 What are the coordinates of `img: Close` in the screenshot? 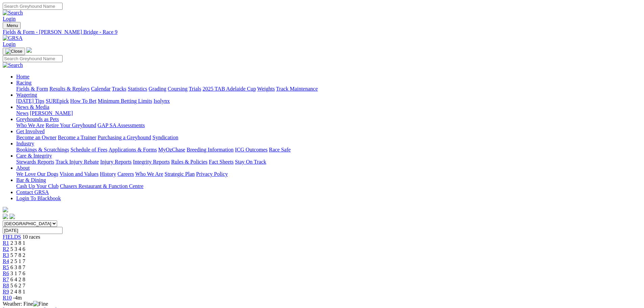 It's located at (14, 52).